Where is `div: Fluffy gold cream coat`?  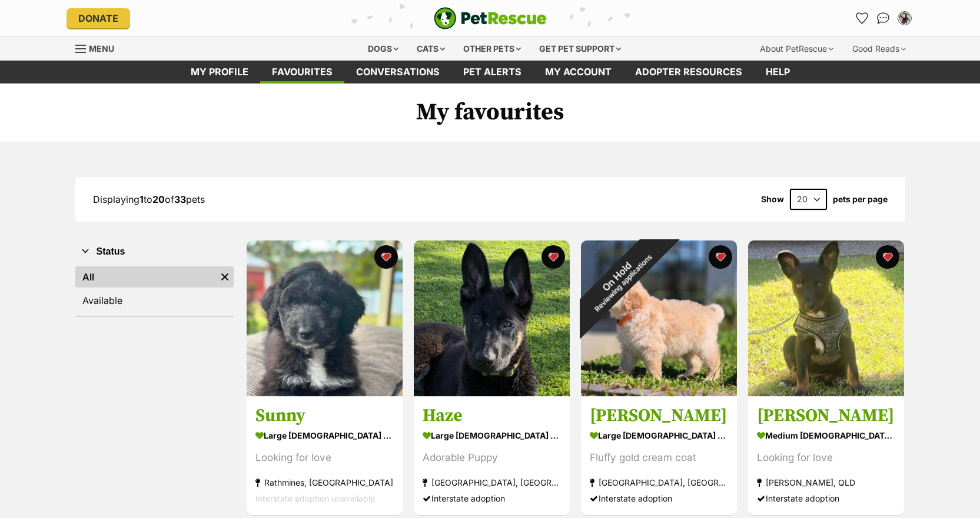 div: Fluffy gold cream coat is located at coordinates (659, 458).